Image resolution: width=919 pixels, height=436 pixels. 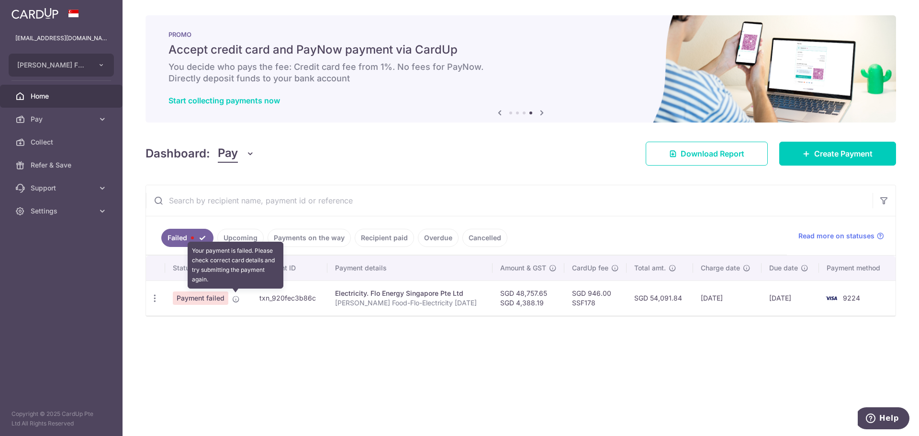 I want to click on span: Due date, so click(x=783, y=268).